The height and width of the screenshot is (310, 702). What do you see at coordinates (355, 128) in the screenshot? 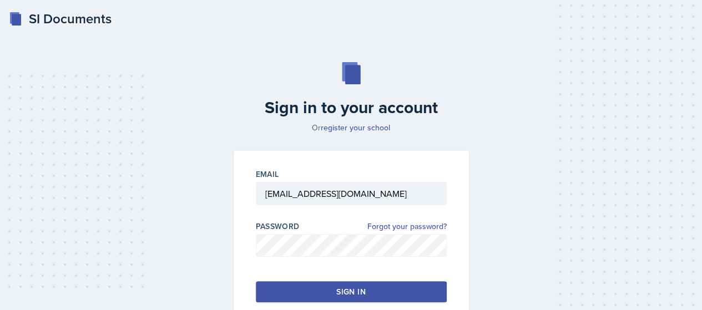
I see `a: register your school` at bounding box center [355, 128].